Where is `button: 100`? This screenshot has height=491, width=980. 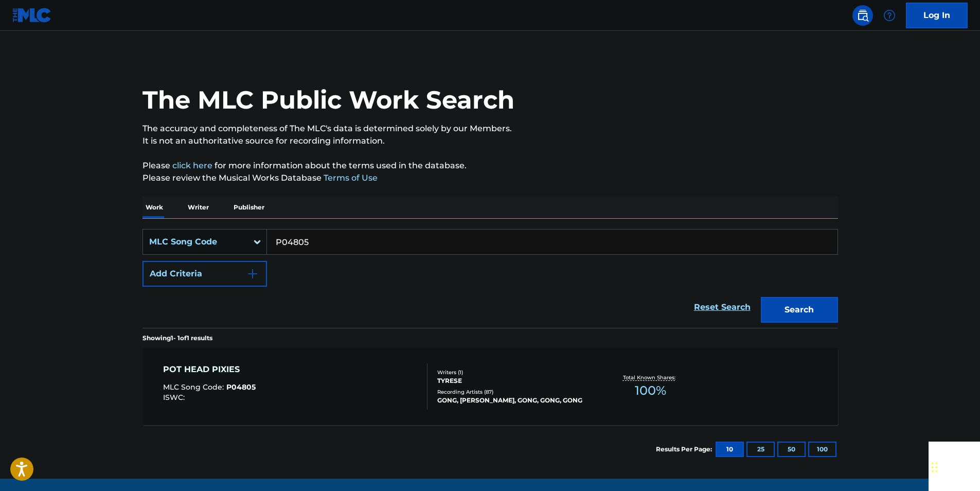
button: 100 is located at coordinates (822, 449).